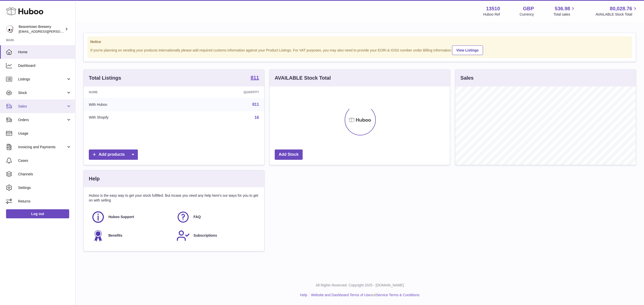  What do you see at coordinates (288, 154) in the screenshot?
I see `a: Add Stock` at bounding box center [288, 154].